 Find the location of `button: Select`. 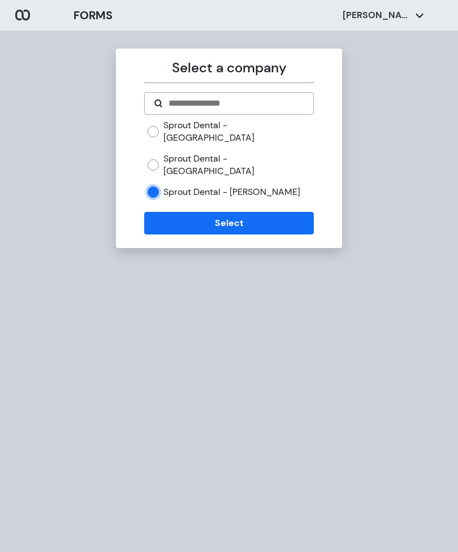

button: Select is located at coordinates (228, 223).